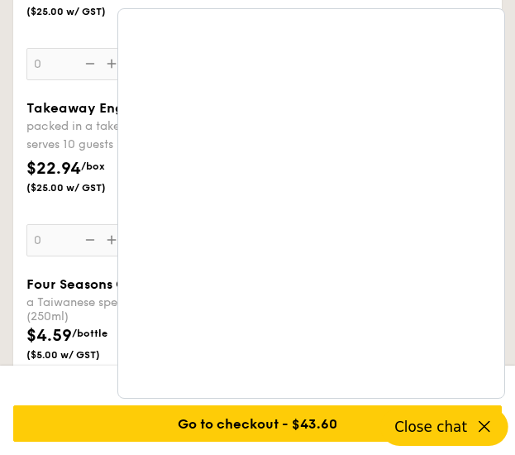 This screenshot has width=515, height=455. I want to click on button: Close chat, so click(445, 427).